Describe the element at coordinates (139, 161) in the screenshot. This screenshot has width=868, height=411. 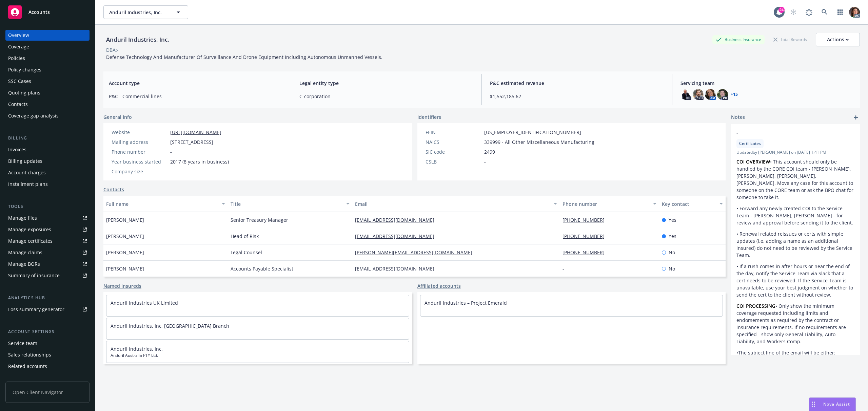
I see `div: Year business started` at that location.